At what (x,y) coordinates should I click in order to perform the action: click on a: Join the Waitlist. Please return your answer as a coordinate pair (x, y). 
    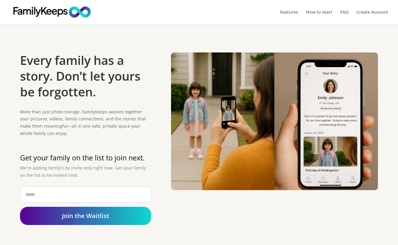
    Looking at the image, I should click on (86, 216).